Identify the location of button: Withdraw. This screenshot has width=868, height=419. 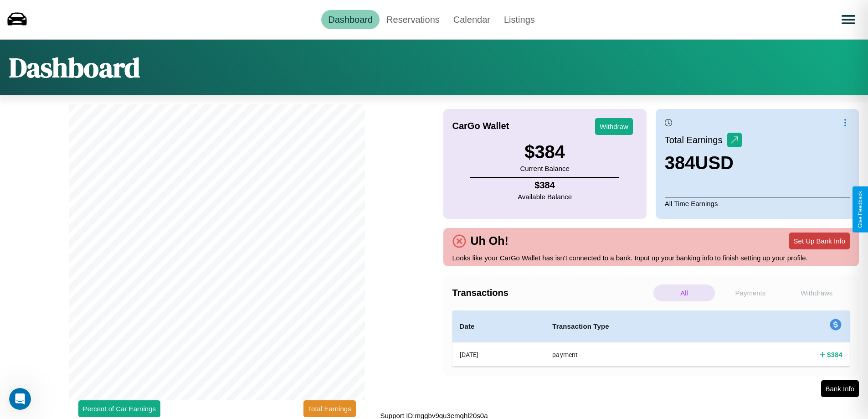
(614, 127).